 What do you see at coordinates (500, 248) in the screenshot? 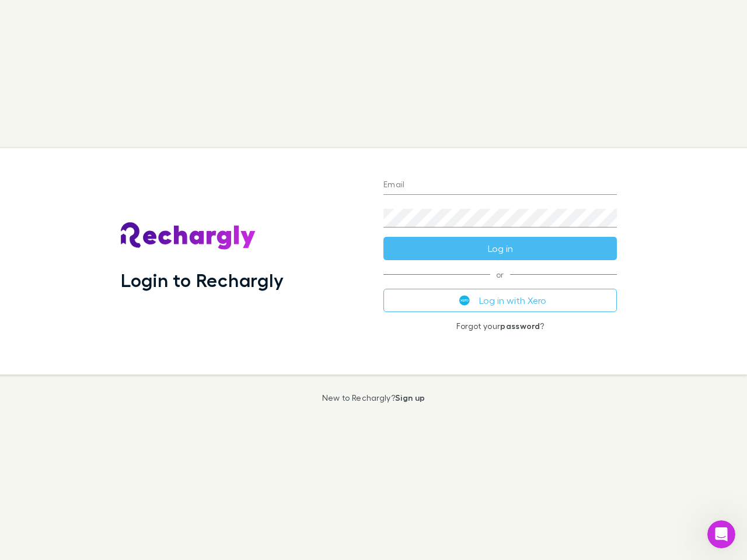
I see `button: Log in` at bounding box center [500, 248].